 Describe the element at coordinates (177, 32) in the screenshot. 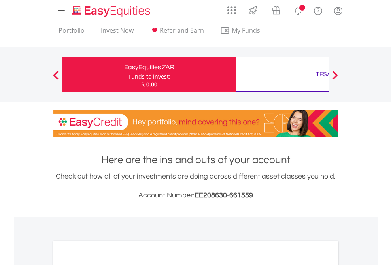

I see `a: Refer and Earn` at that location.